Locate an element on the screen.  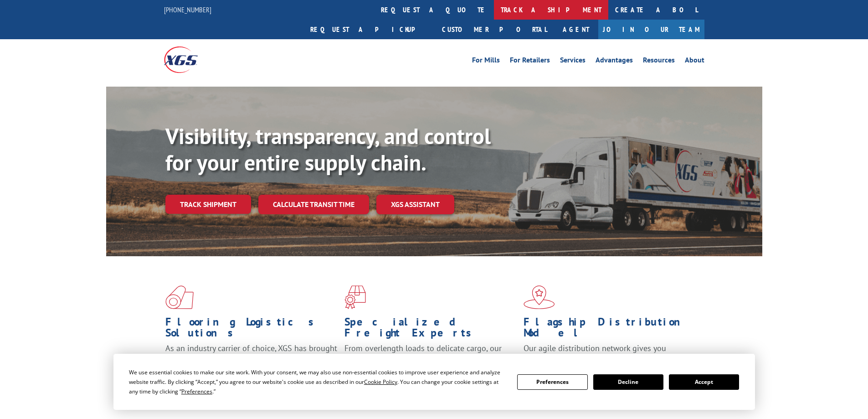
a: For Retailers is located at coordinates (530, 61).